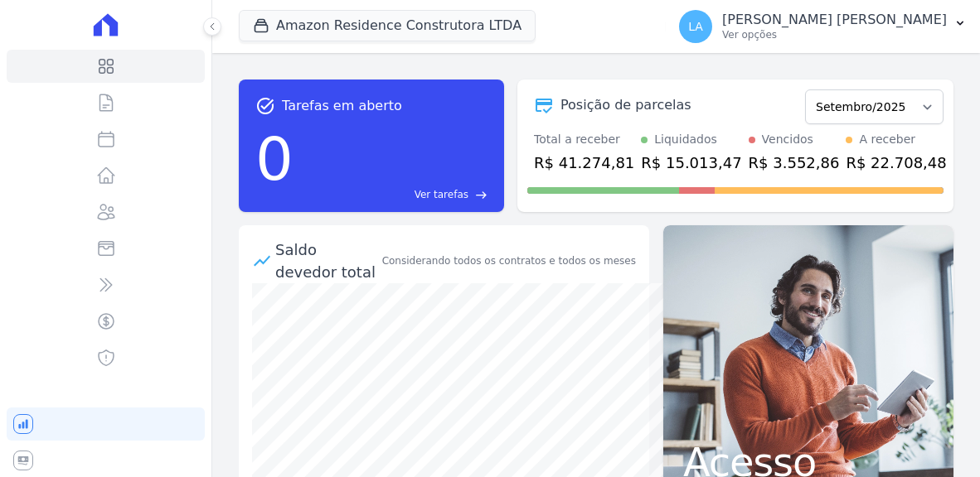  Describe the element at coordinates (394, 194) in the screenshot. I see `a: Ver tarefas east` at that location.